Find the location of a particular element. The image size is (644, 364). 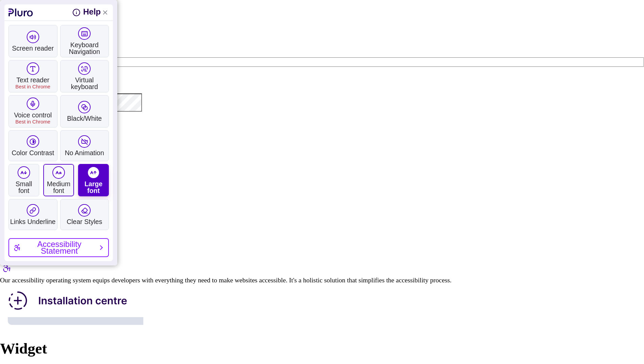

a: to pluro website is located at coordinates (21, 12).